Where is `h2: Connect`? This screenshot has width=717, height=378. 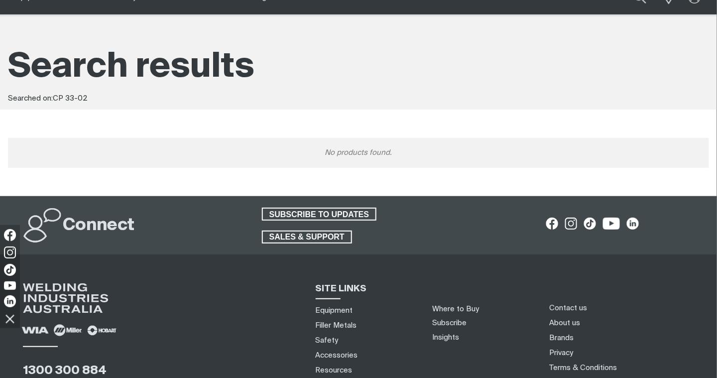
h2: Connect is located at coordinates (99, 226).